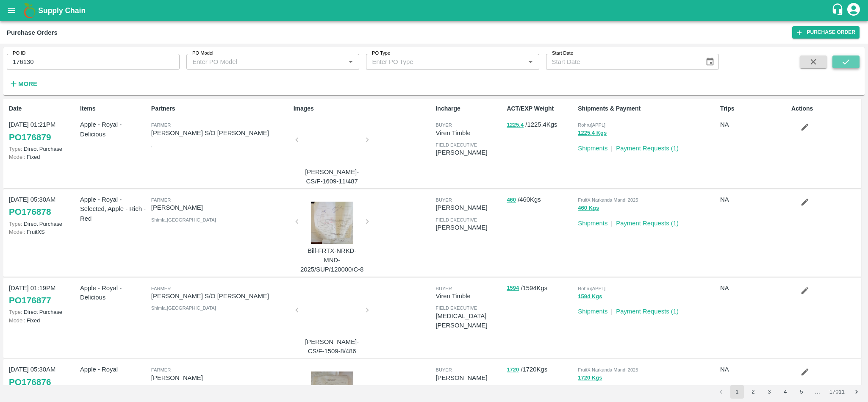  I want to click on button: open drawer, so click(11, 11).